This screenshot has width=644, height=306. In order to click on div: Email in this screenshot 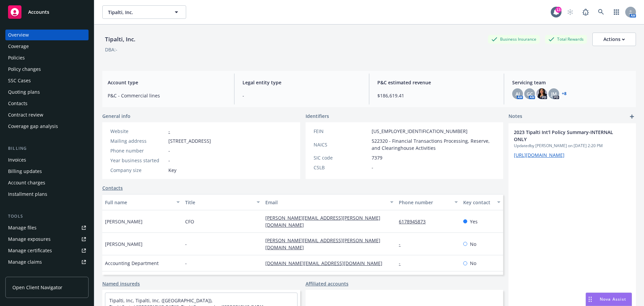, I will do `click(326, 202)`.